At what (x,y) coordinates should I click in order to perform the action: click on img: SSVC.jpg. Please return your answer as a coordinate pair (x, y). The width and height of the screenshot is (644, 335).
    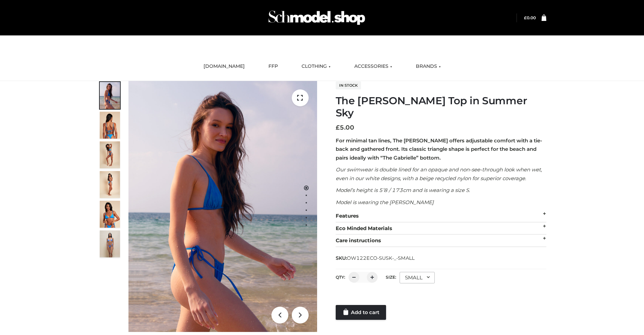
    Looking at the image, I should click on (110, 244).